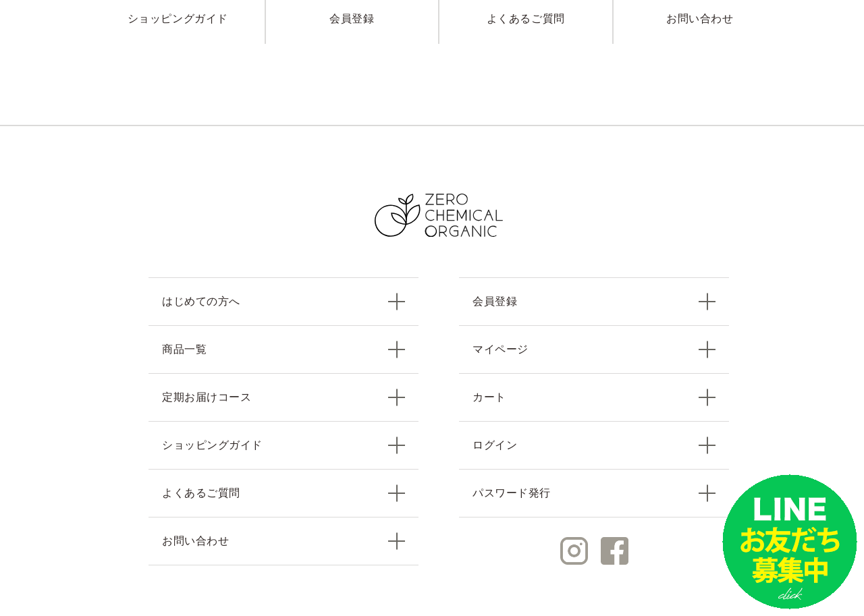 The image size is (864, 616). What do you see at coordinates (614, 550) in the screenshot?
I see `img: Facebook` at bounding box center [614, 550].